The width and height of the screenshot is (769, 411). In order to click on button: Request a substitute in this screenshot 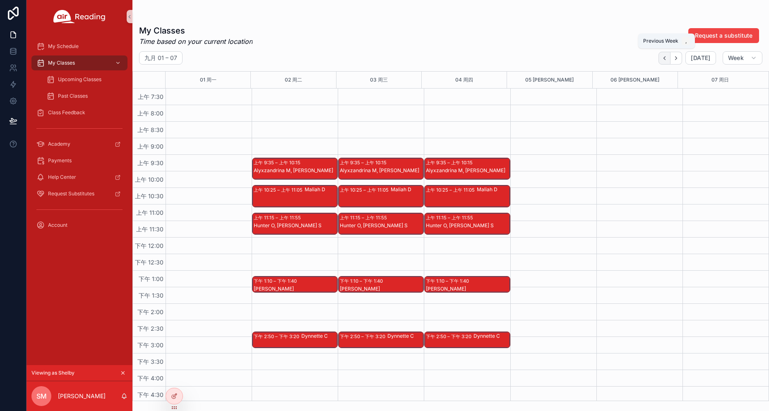, I will do `click(724, 36)`.